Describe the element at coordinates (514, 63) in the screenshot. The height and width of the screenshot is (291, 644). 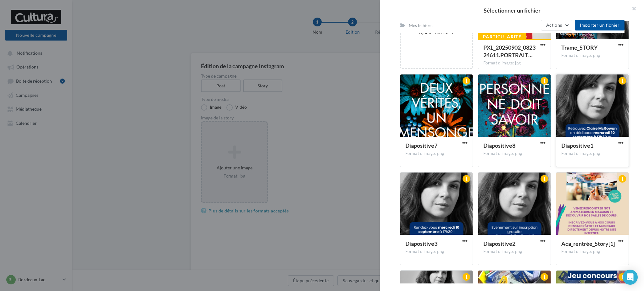
I see `div: Format d'image: jpg` at that location.